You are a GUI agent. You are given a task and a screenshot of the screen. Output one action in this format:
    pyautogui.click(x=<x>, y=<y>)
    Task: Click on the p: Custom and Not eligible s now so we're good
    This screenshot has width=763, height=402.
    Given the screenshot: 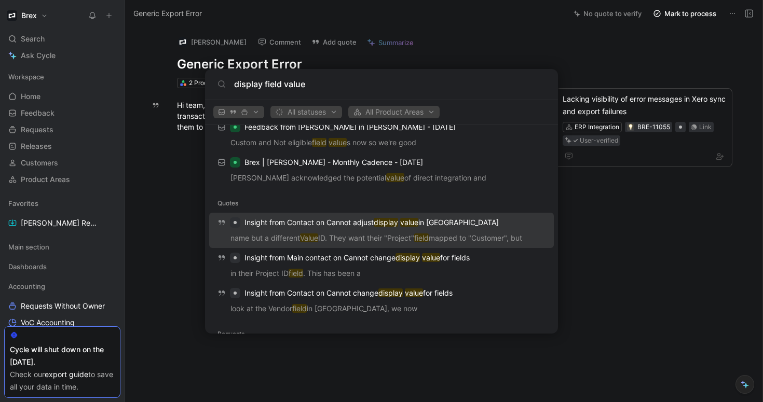 What is the action you would take?
    pyautogui.click(x=382, y=144)
    